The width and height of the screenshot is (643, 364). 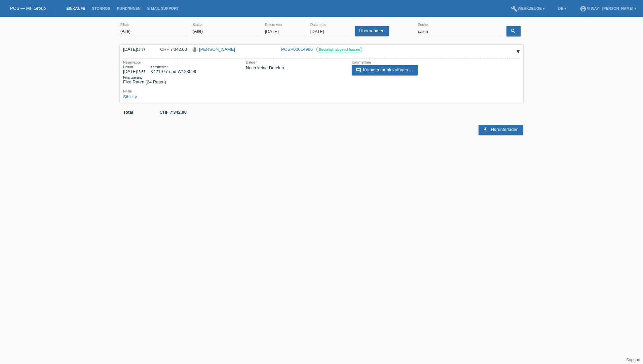 What do you see at coordinates (130, 96) in the screenshot?
I see `a: Sihlcity` at bounding box center [130, 96].